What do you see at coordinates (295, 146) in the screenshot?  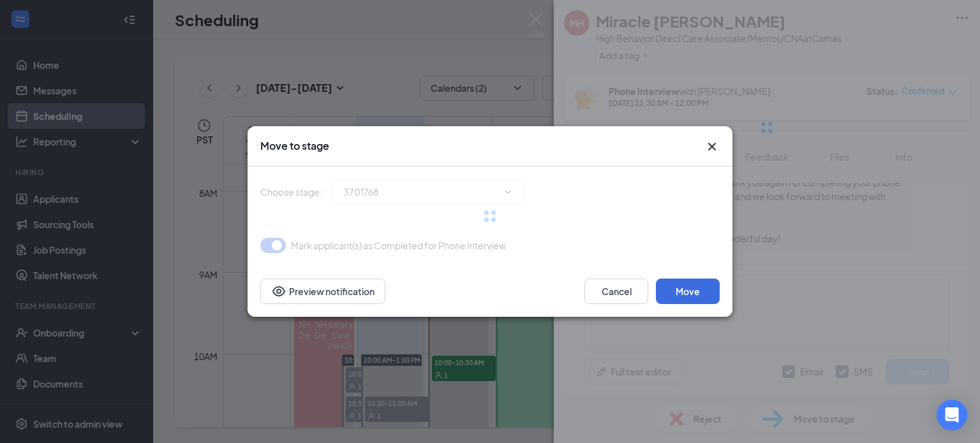 I see `h3: Move to stage` at bounding box center [295, 146].